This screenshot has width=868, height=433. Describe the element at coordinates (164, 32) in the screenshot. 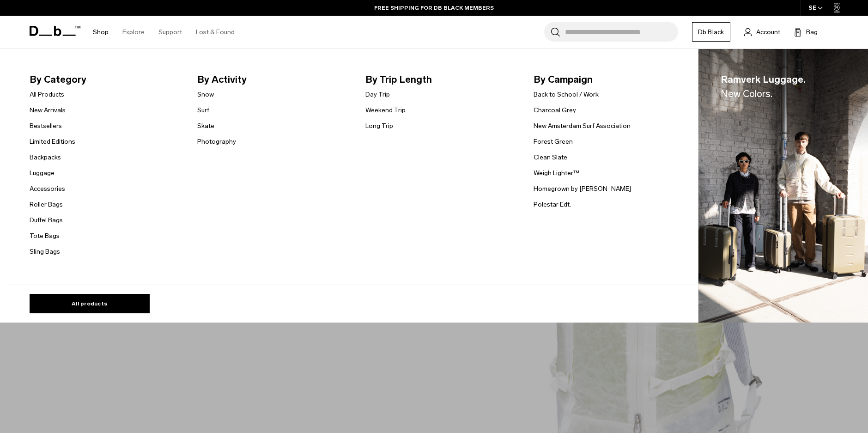

I see `nav: Main Navigation` at that location.